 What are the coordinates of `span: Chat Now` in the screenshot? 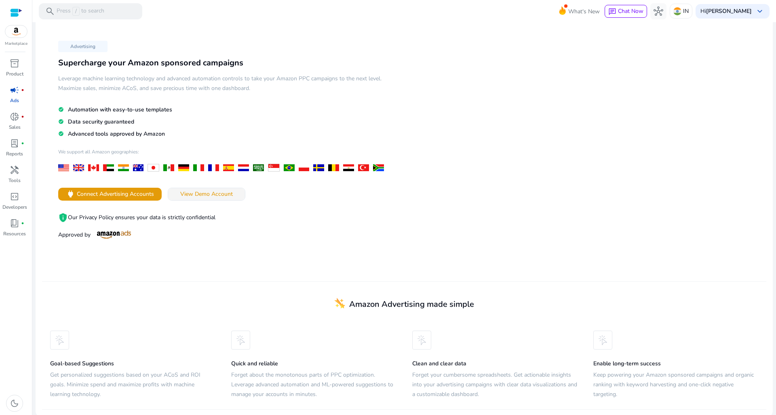 It's located at (630, 11).